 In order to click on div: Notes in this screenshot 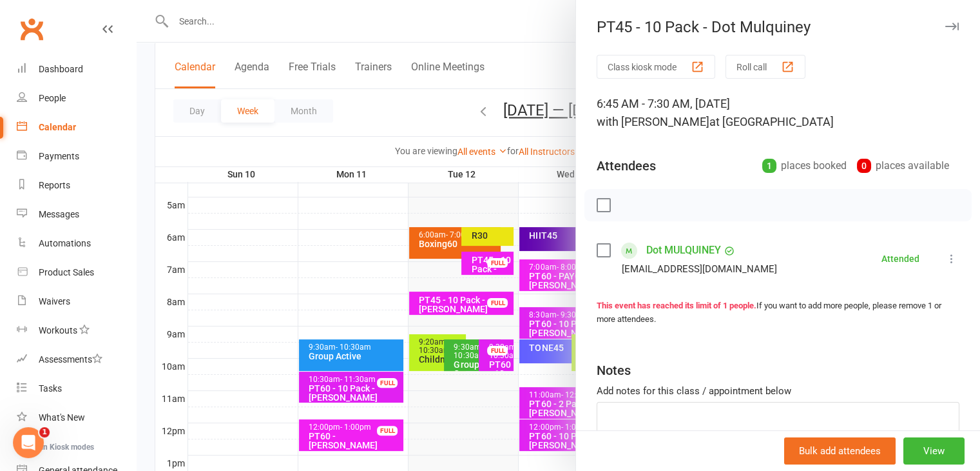, I will do `click(614, 370)`.